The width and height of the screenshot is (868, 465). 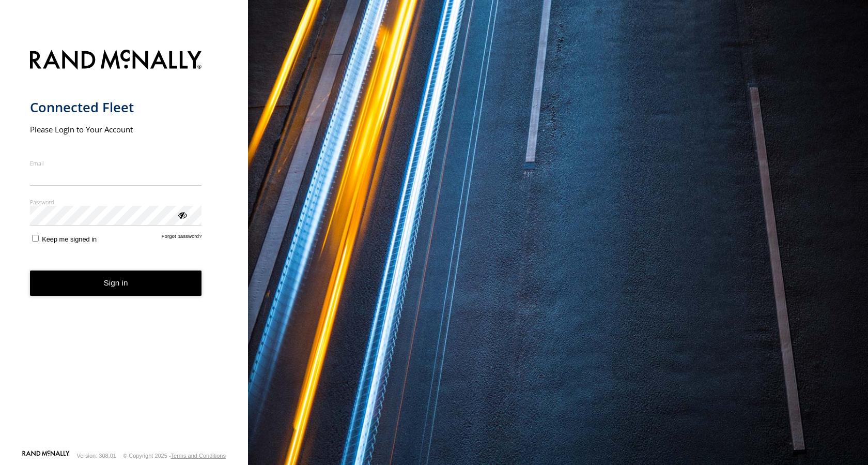 I want to click on span: Keep me signed in, so click(x=70, y=239).